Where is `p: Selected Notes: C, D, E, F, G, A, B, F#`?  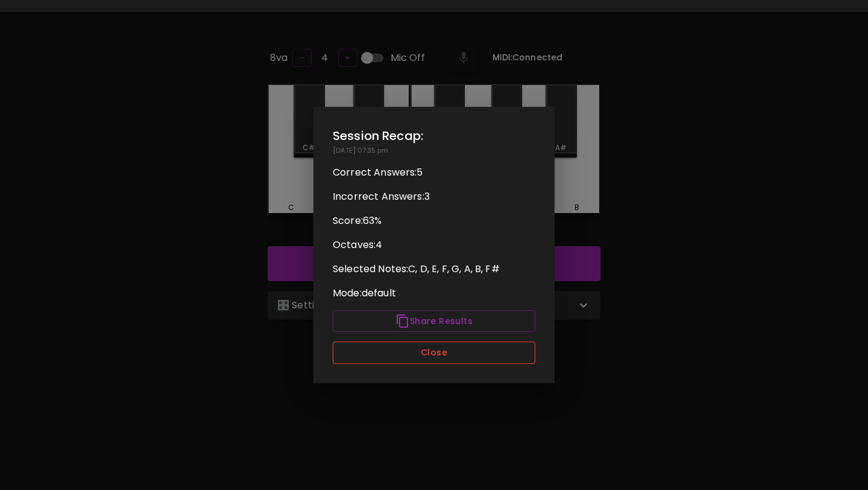 p: Selected Notes: C, D, E, F, G, A, B, F# is located at coordinates (434, 269).